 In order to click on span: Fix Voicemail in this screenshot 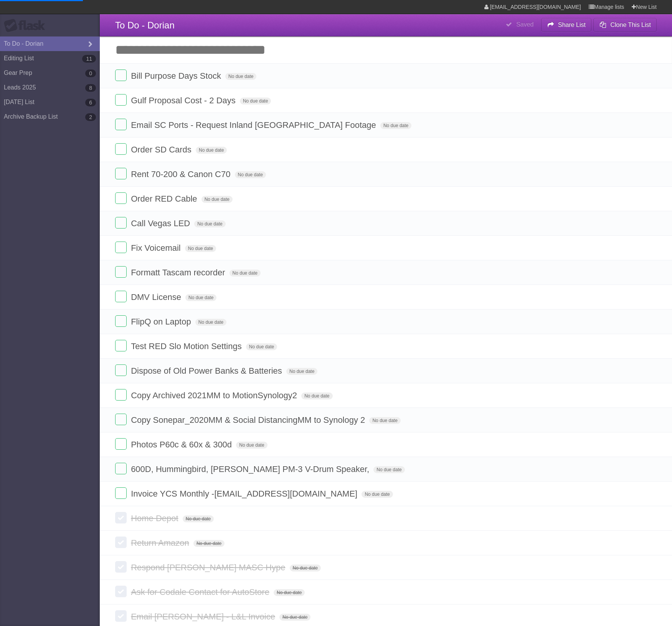, I will do `click(157, 248)`.